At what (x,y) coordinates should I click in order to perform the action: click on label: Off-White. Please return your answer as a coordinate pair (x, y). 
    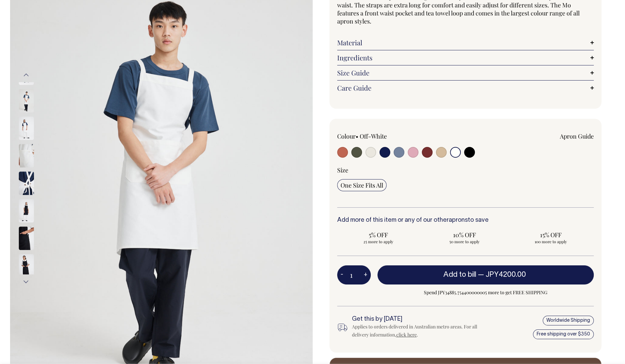
    Looking at the image, I should click on (373, 136).